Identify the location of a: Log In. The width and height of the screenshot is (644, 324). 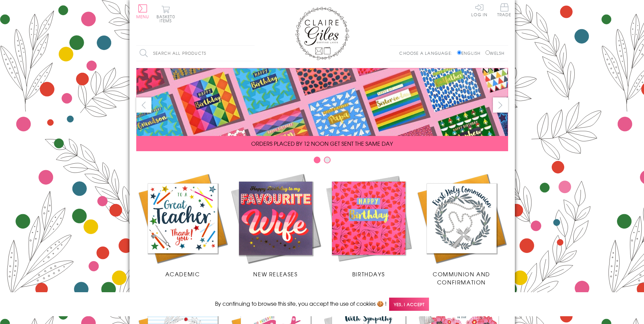
(479, 10).